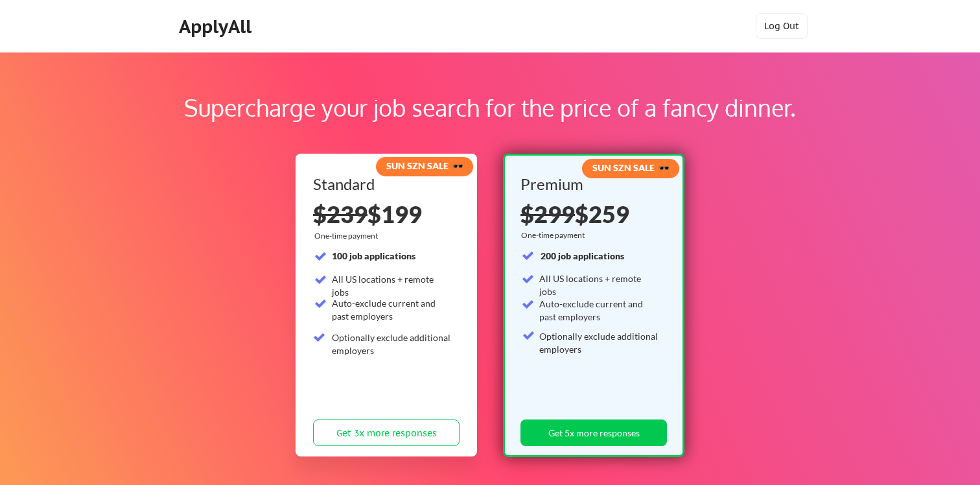  Describe the element at coordinates (340, 214) in the screenshot. I see `s: $239` at that location.